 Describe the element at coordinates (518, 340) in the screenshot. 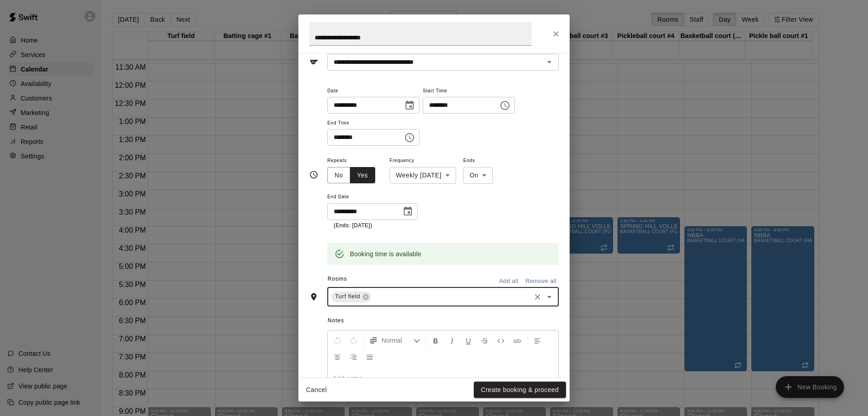

I see `button: Insert Link` at that location.